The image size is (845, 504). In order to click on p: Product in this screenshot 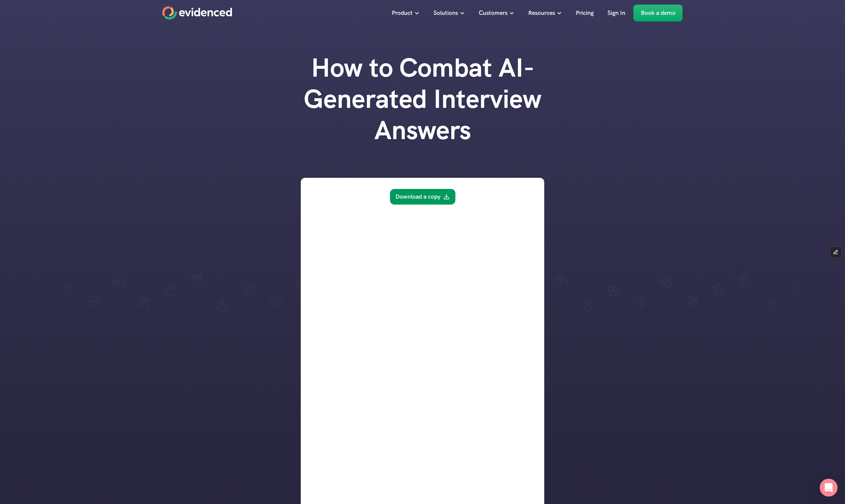, I will do `click(402, 13)`.